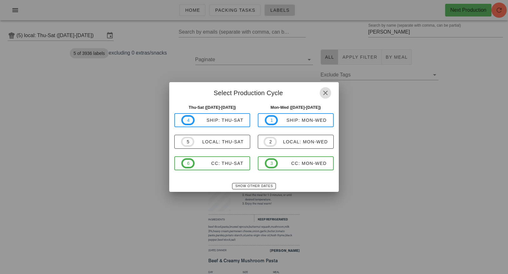 This screenshot has width=508, height=274. What do you see at coordinates (212, 163) in the screenshot?
I see `button: 6CC: Thu-Sat` at bounding box center [212, 163].